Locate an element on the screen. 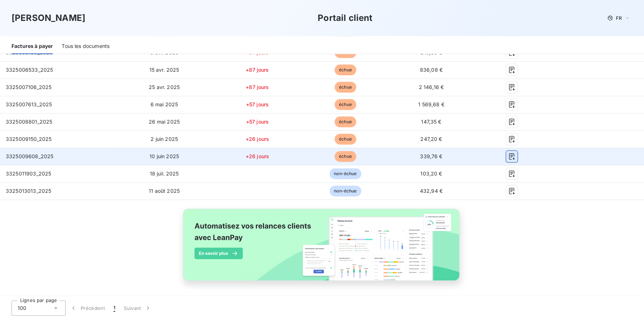 Image resolution: width=644 pixels, height=320 pixels. span: 6 mai 2025 is located at coordinates (164, 104).